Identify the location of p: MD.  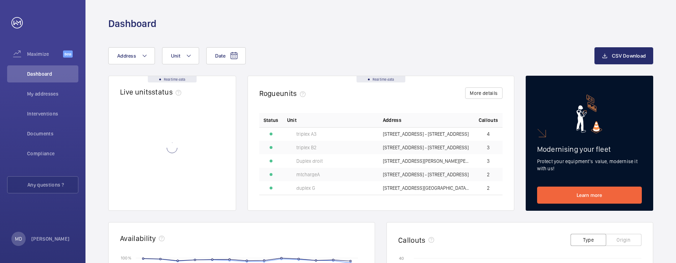
(19, 239).